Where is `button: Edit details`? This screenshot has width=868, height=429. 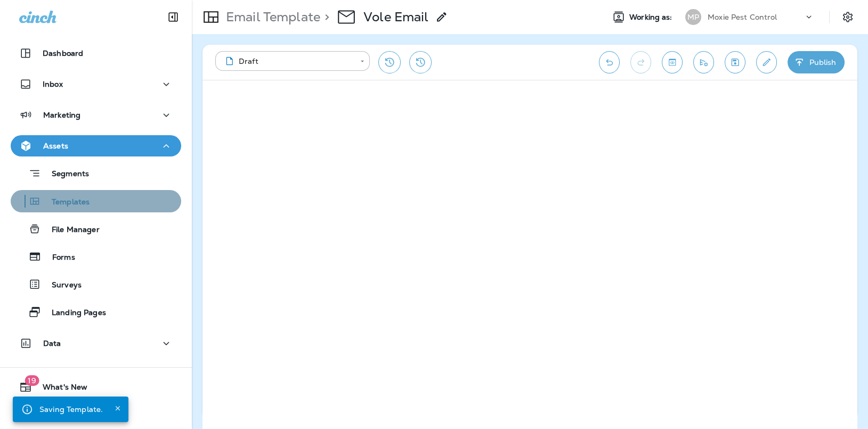 button: Edit details is located at coordinates (766, 63).